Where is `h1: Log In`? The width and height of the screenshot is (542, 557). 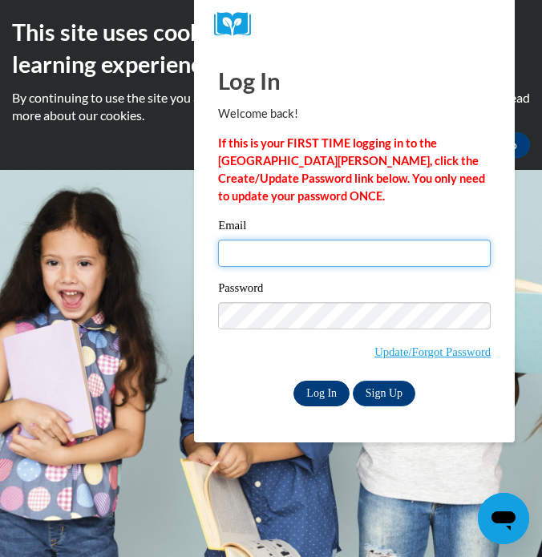 h1: Log In is located at coordinates (355, 80).